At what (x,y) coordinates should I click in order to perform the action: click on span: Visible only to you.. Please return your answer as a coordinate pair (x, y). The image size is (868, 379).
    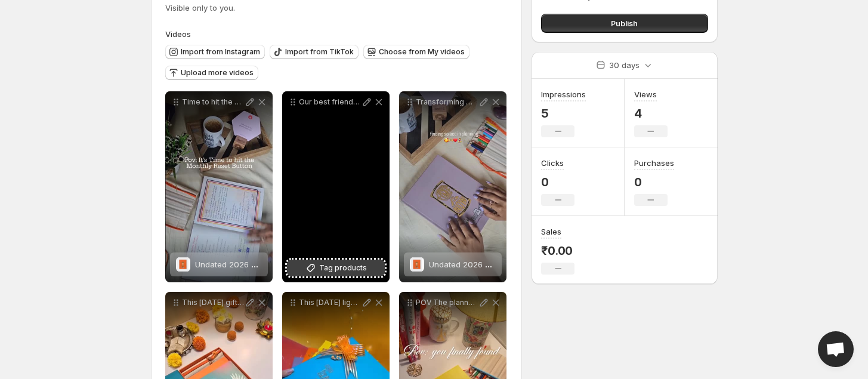
    Looking at the image, I should click on (200, 8).